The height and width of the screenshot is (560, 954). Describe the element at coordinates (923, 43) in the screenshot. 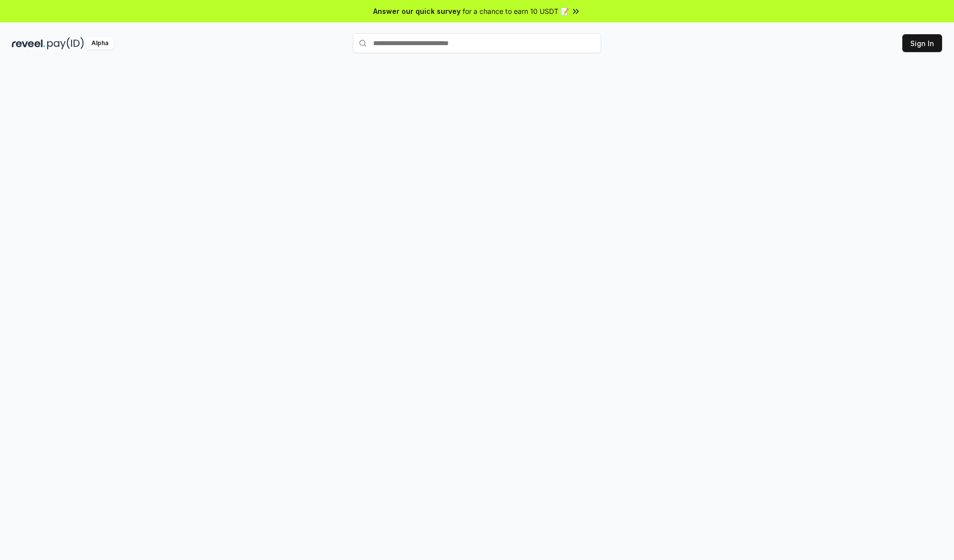

I see `button: Sign In` at that location.